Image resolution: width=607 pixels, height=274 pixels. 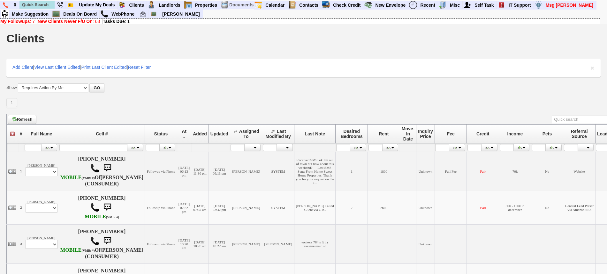 I want to click on td: 2, so click(x=351, y=208).